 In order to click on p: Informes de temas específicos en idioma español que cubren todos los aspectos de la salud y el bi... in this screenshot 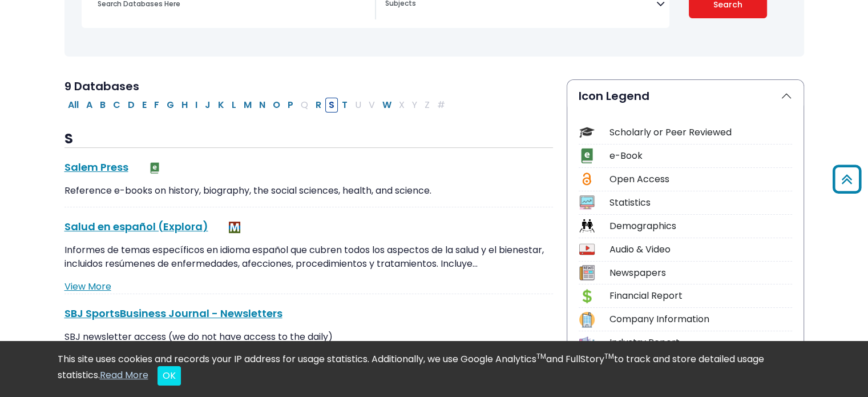, I will do `click(308, 257)`.